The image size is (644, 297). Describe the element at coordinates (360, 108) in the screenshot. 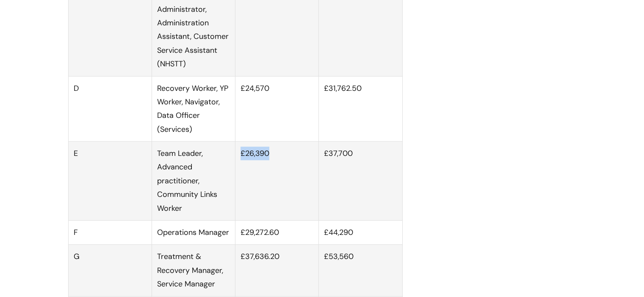

I see `td: £31,762.50` at that location.